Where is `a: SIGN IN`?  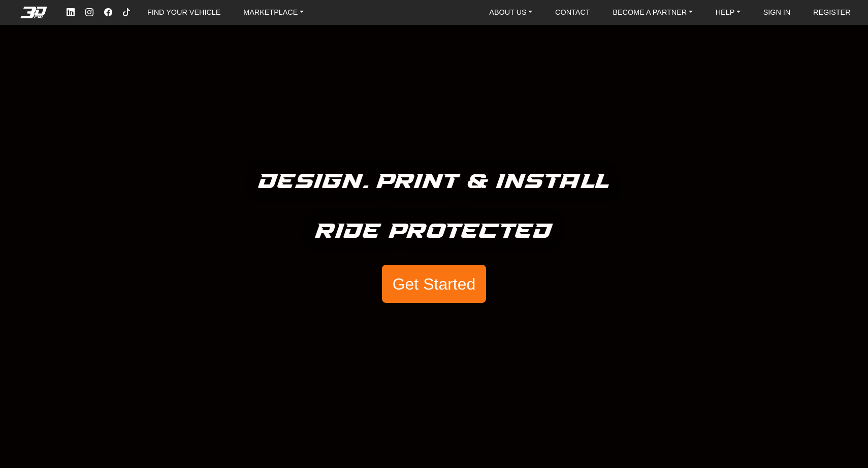
a: SIGN IN is located at coordinates (777, 12).